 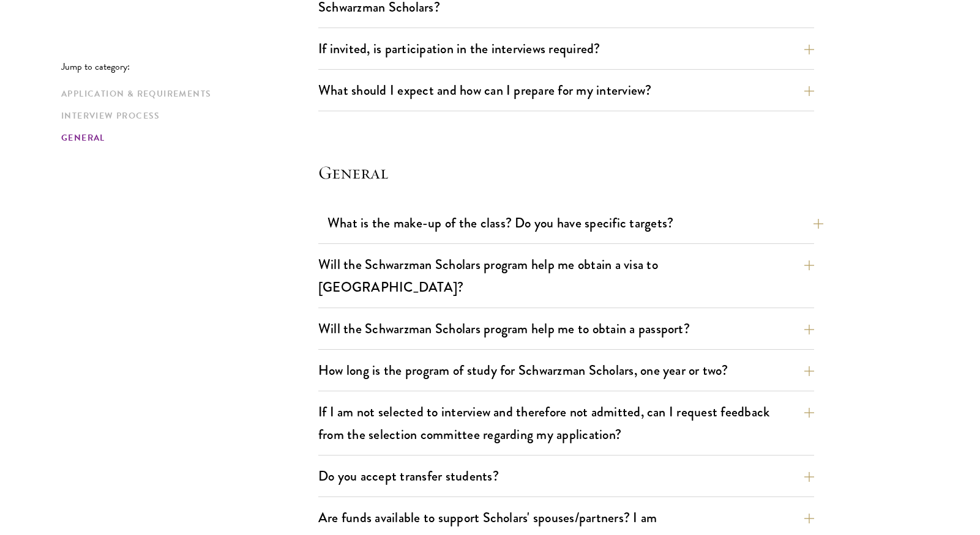 What do you see at coordinates (186, 116) in the screenshot?
I see `a: Interview Process` at bounding box center [186, 116].